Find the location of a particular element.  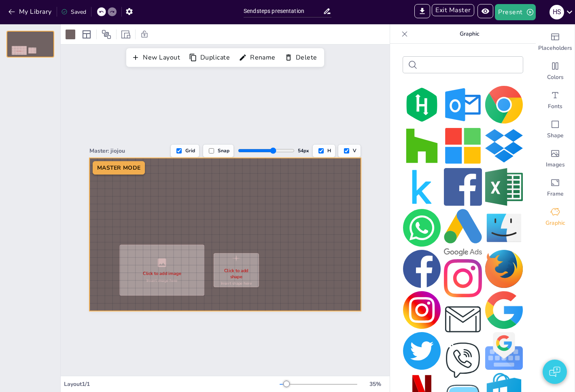

img: Google_Ads_logo-64.svg is located at coordinates (463, 233).